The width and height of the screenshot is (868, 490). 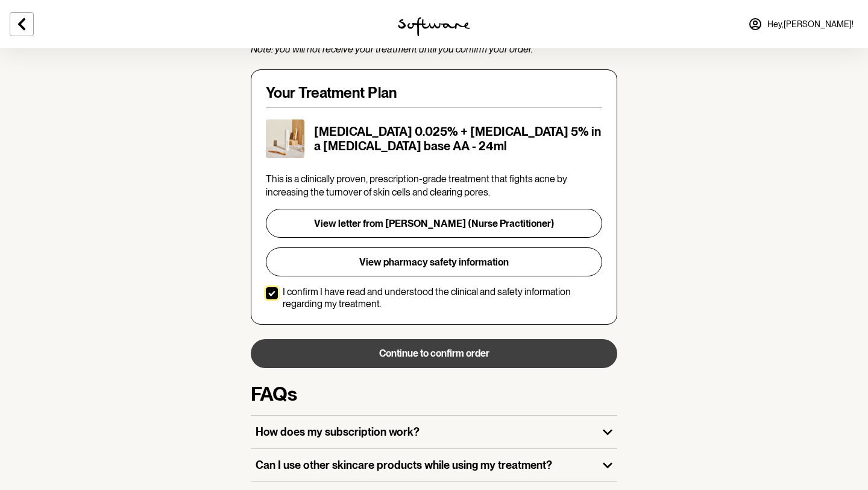 I want to click on h3: Can I use other skincare products while using my treatment?, so click(x=425, y=465).